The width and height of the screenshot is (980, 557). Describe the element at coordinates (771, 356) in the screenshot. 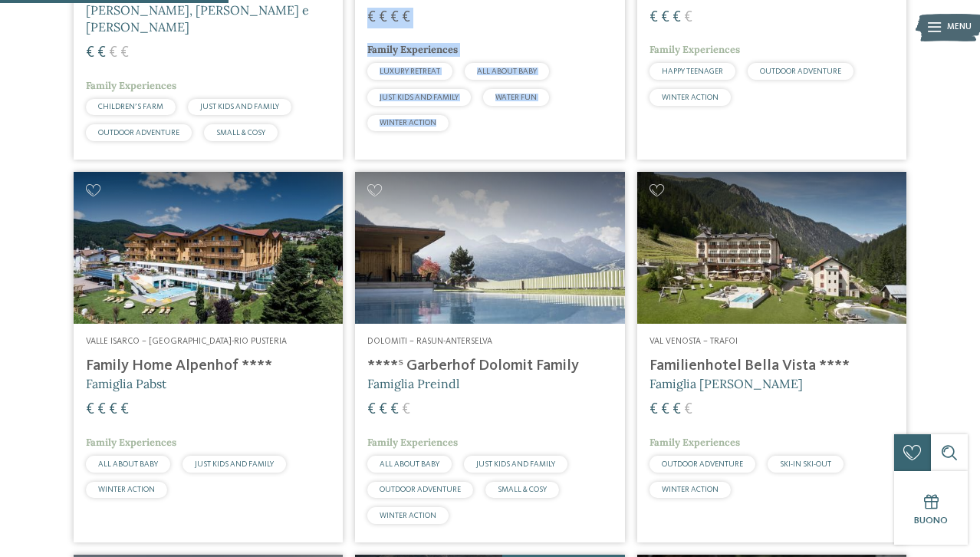

I see `a: Cercate un hotel per famiglie? Qui troverete solo i migliori! Val Venosta – Trafoi Familienhotel ...` at that location.